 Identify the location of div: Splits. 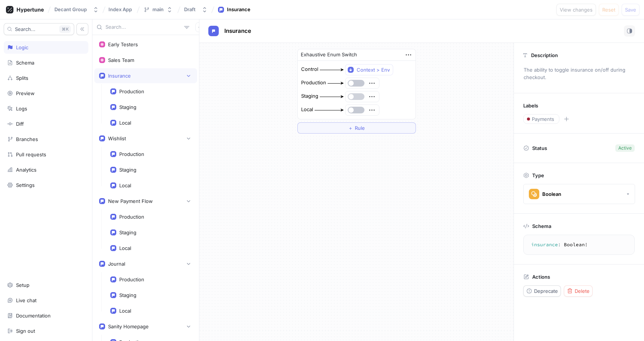
(22, 78).